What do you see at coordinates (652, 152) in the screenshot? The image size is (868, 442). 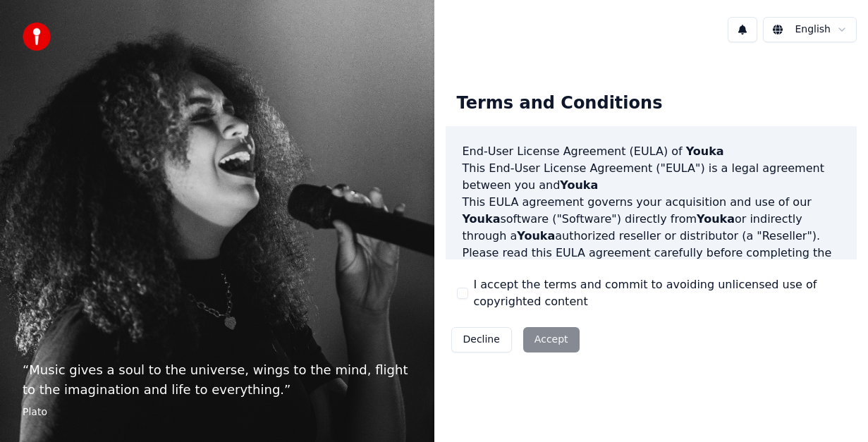 I see `h3: End-User License Agreement (EULA) of` at bounding box center [652, 152].